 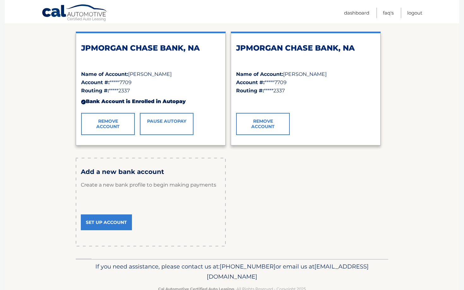 What do you see at coordinates (75, 13) in the screenshot?
I see `a: Cal Automotive` at bounding box center [75, 13].